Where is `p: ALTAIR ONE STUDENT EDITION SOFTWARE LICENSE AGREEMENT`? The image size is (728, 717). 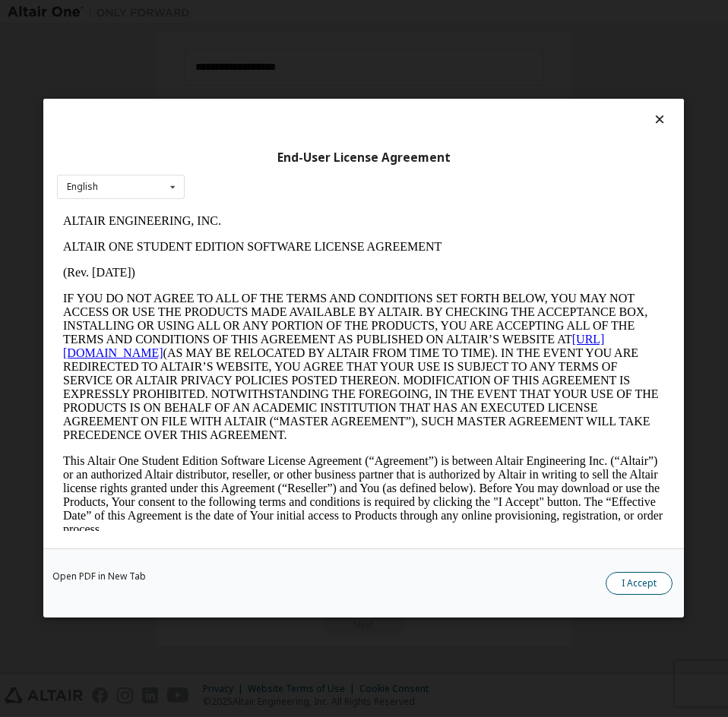 p: ALTAIR ONE STUDENT EDITION SOFTWARE LICENSE AGREEMENT is located at coordinates (306, 39).